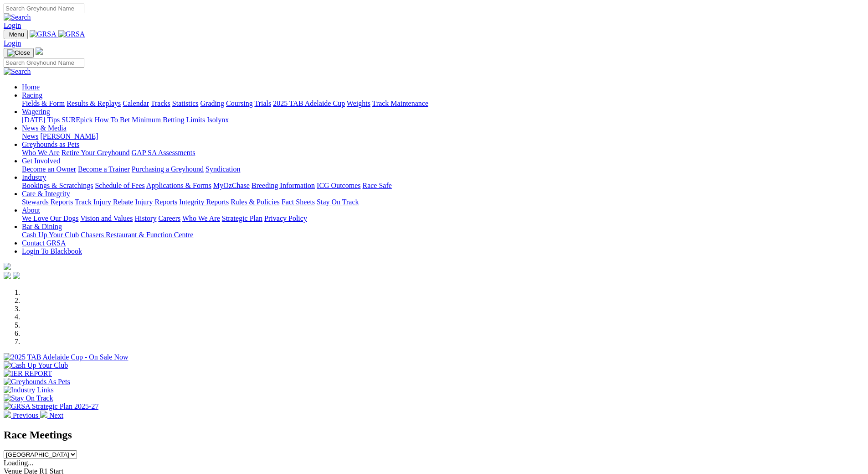  Describe the element at coordinates (66, 357) in the screenshot. I see `img: 2025 TAB Adelaide Cup - On Sale Now` at that location.